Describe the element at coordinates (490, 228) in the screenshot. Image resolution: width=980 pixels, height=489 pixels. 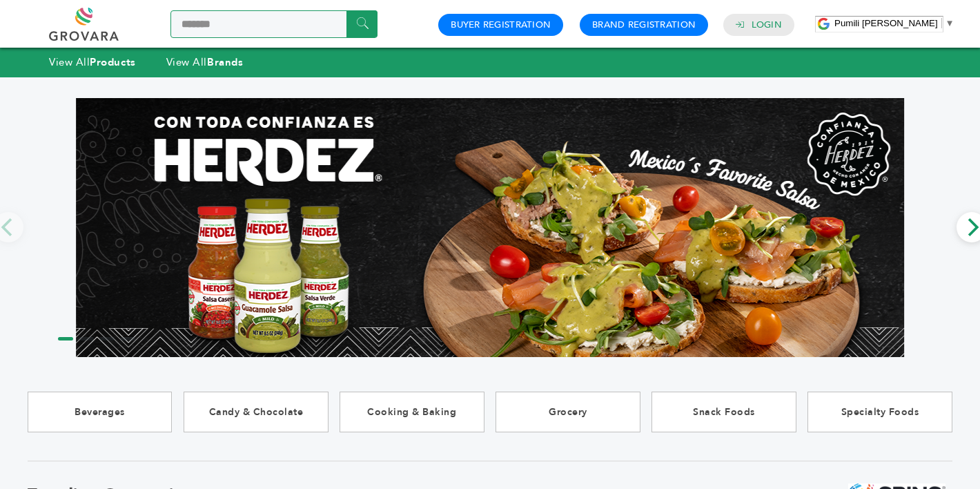
I see `img: Marketplace Top Banner 1` at that location.